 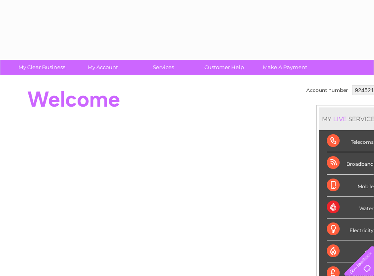 I want to click on div: Broadband, so click(x=350, y=163).